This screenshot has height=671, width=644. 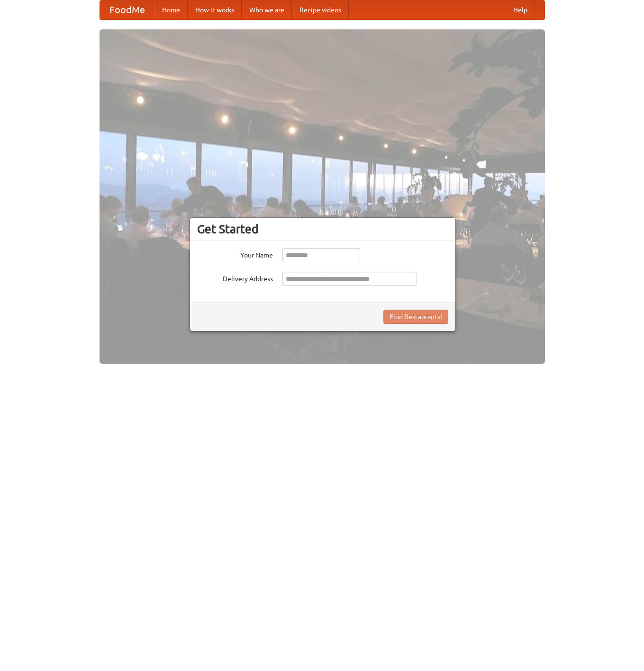 I want to click on a: FoodMe, so click(x=127, y=10).